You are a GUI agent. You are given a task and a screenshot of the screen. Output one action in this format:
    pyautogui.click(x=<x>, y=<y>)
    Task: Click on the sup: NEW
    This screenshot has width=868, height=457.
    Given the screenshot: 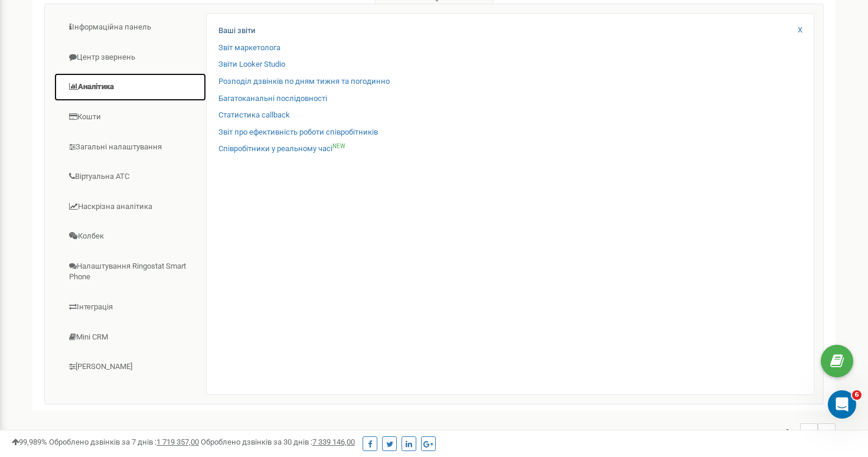 What is the action you would take?
    pyautogui.click(x=339, y=146)
    